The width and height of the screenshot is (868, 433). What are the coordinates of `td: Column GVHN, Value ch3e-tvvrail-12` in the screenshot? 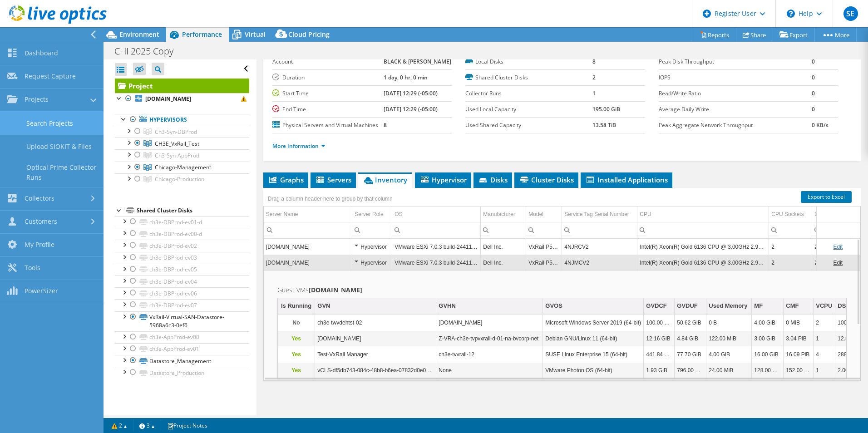 It's located at (489, 354).